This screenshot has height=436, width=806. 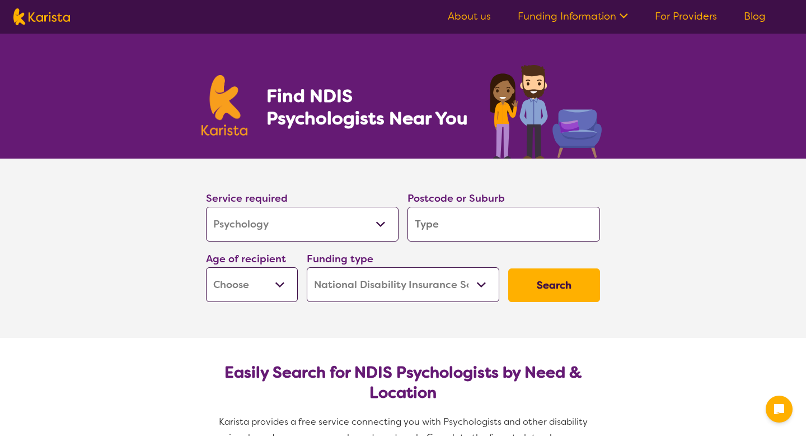 I want to click on a: Funding Information, so click(x=573, y=16).